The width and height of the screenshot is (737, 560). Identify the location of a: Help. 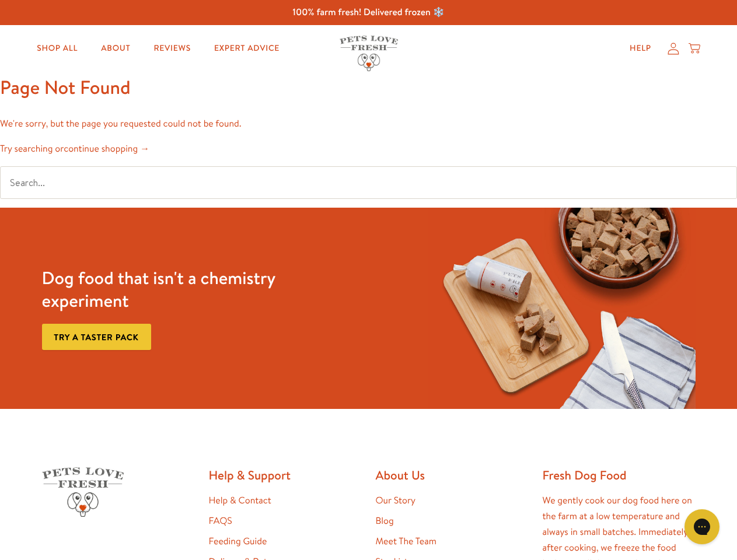
(640, 49).